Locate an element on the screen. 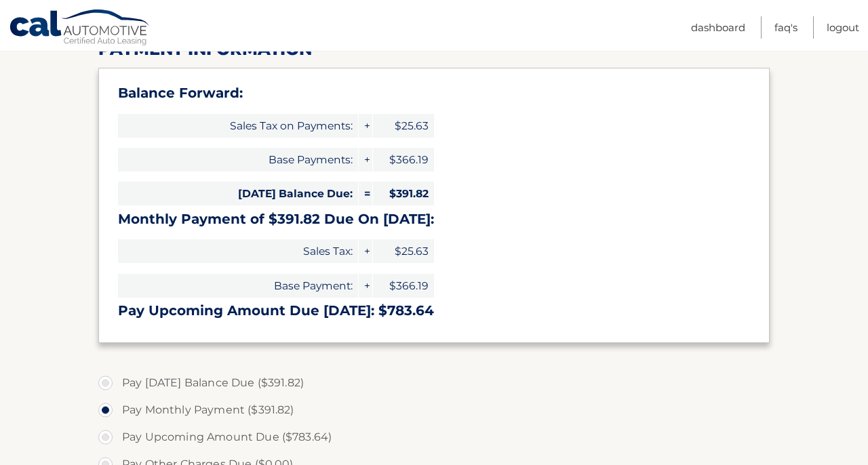 The width and height of the screenshot is (868, 465). label: Pay Upcoming Amount Due ($783.64) is located at coordinates (434, 437).